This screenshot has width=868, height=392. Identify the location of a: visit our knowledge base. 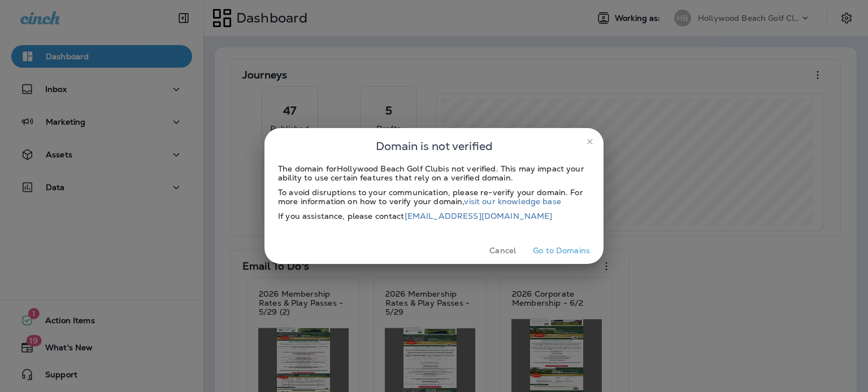
(512, 202).